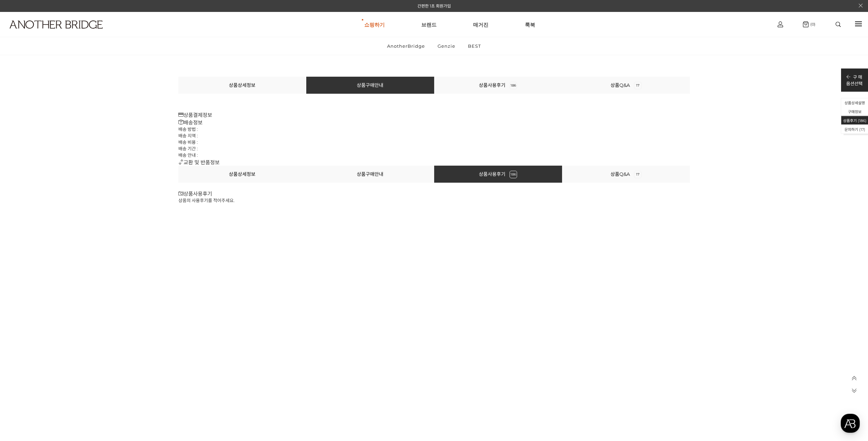 The width and height of the screenshot is (868, 441). Describe the element at coordinates (434, 155) in the screenshot. I see `li: 배송 안내 :` at that location.